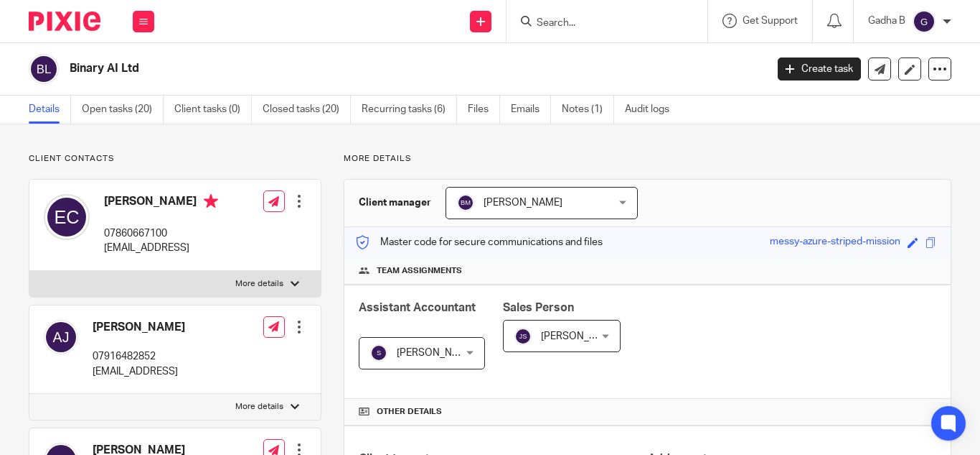 This screenshot has width=980, height=455. I want to click on a: Create task, so click(819, 69).